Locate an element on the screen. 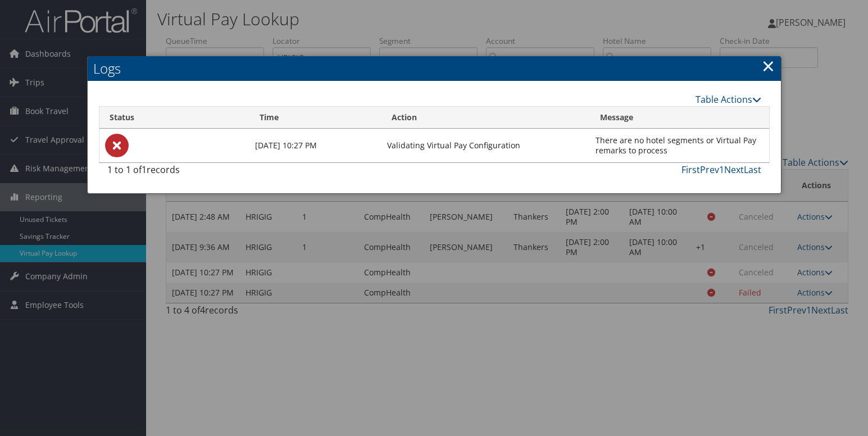 This screenshot has width=868, height=436. td: Validating Virtual Pay Configuration is located at coordinates (486, 145).